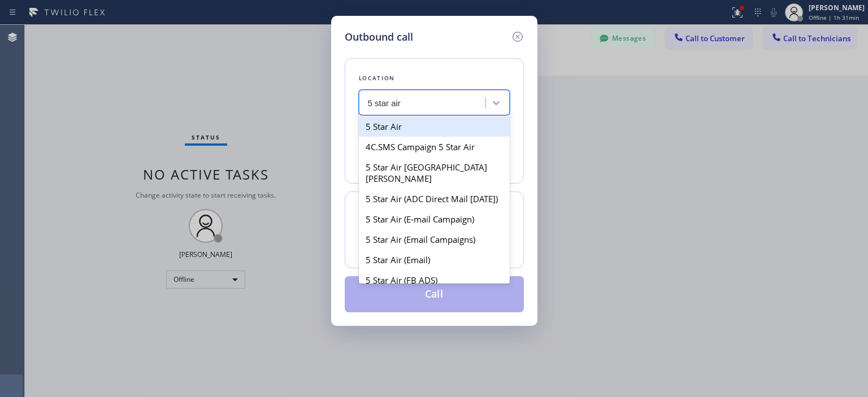 Image resolution: width=868 pixels, height=397 pixels. Describe the element at coordinates (434, 147) in the screenshot. I see `div: 4C.SMS Campaign 5 Star Air` at that location.